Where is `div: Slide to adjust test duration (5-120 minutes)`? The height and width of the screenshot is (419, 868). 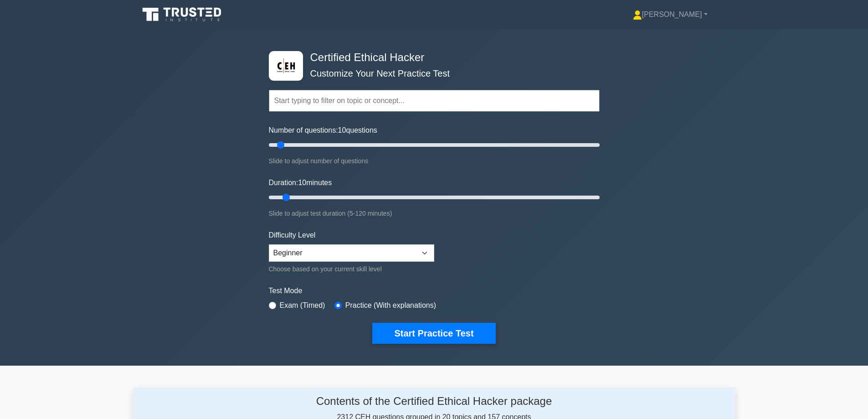
div: Slide to adjust test duration (5-120 minutes) is located at coordinates (434, 214).